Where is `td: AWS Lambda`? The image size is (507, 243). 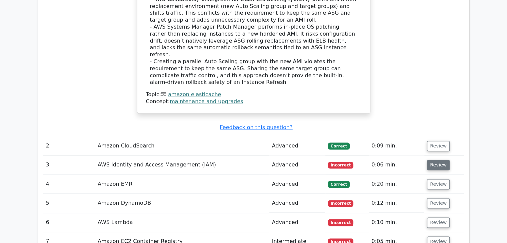
td: AWS Lambda is located at coordinates (182, 222).